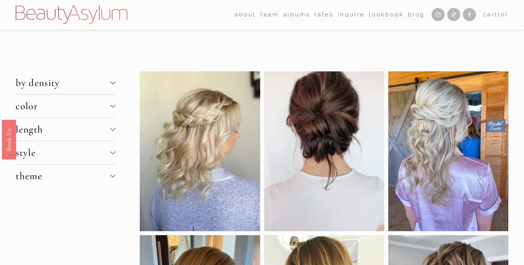  I want to click on span: by density, so click(63, 83).